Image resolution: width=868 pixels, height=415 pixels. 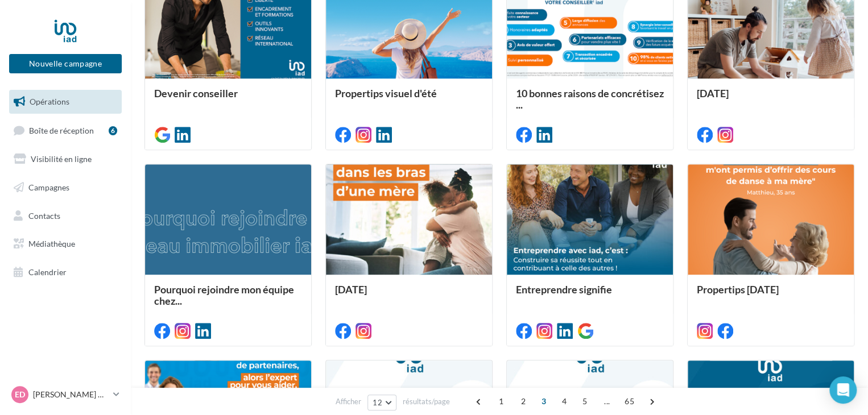 I want to click on a: Visibilité en ligne, so click(x=66, y=159).